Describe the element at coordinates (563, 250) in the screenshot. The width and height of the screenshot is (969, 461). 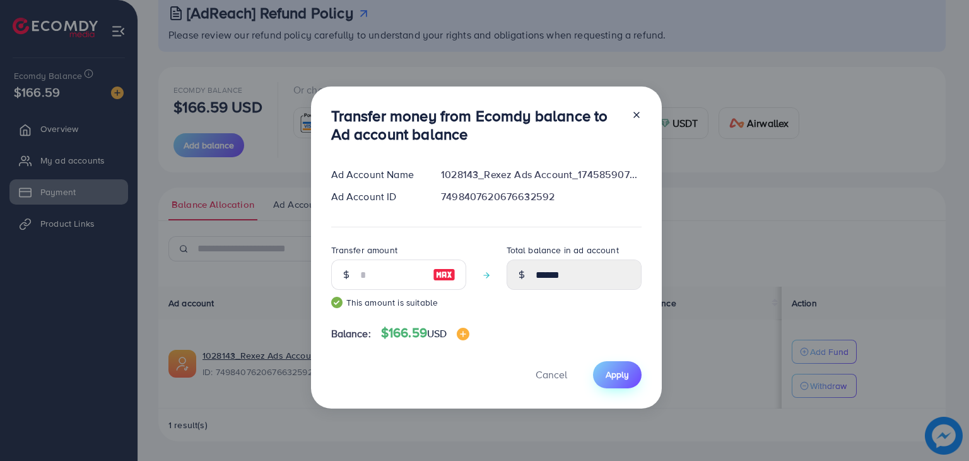
I see `label: Total balance in ad account` at that location.